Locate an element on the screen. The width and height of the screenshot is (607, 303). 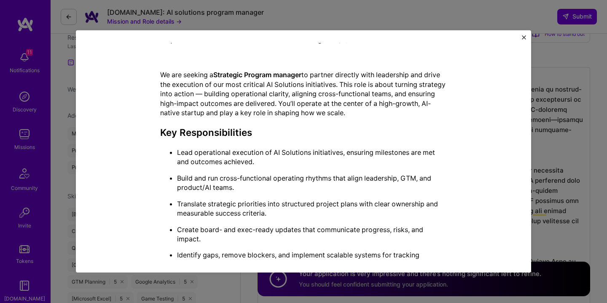
strong: Strategic Program manager is located at coordinates (257, 75).